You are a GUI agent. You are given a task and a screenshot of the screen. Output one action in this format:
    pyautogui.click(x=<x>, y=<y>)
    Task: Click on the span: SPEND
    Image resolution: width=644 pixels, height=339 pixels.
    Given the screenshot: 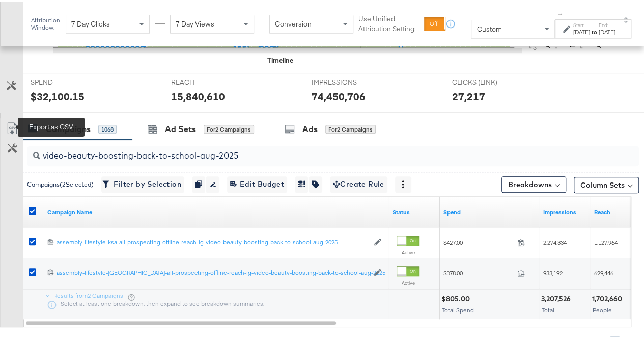 What is the action you would take?
    pyautogui.click(x=69, y=80)
    